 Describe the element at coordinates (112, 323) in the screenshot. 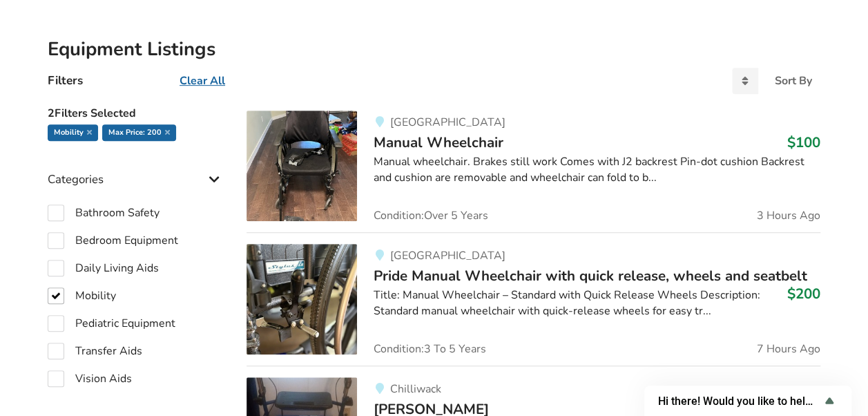

I see `label: Pediatric Equipment` at that location.